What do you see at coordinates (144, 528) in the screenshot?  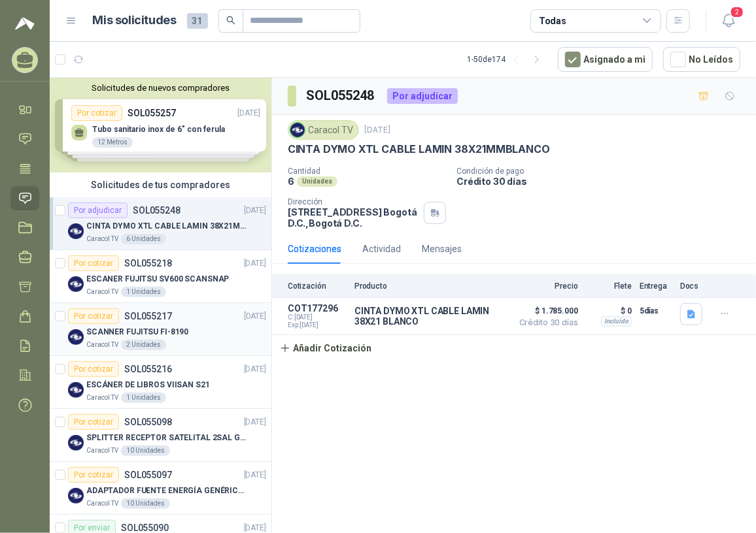 I see `p: SOL055090` at bounding box center [144, 528].